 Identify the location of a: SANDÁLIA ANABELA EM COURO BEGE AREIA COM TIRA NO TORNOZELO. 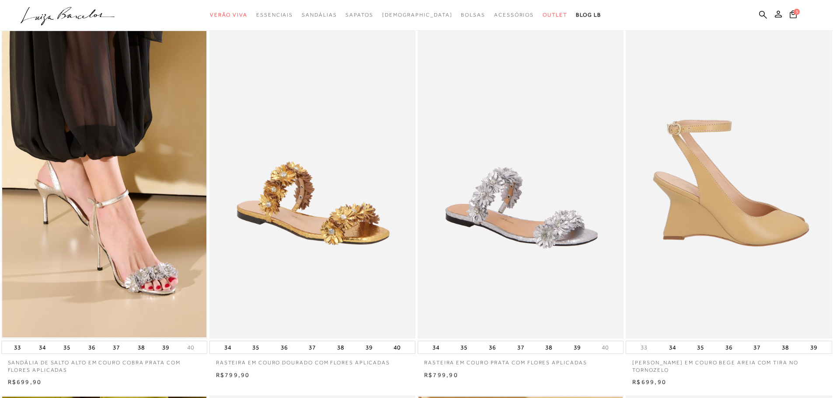
(728, 184).